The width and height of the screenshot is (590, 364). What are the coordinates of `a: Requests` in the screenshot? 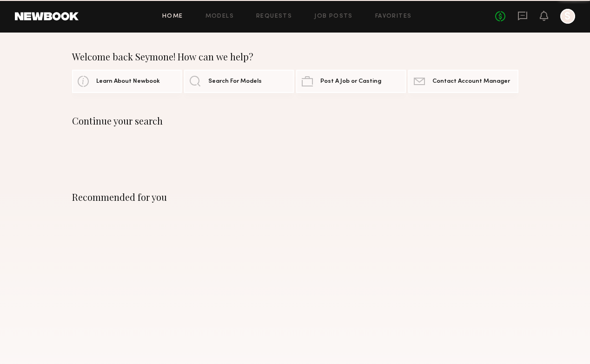 It's located at (274, 16).